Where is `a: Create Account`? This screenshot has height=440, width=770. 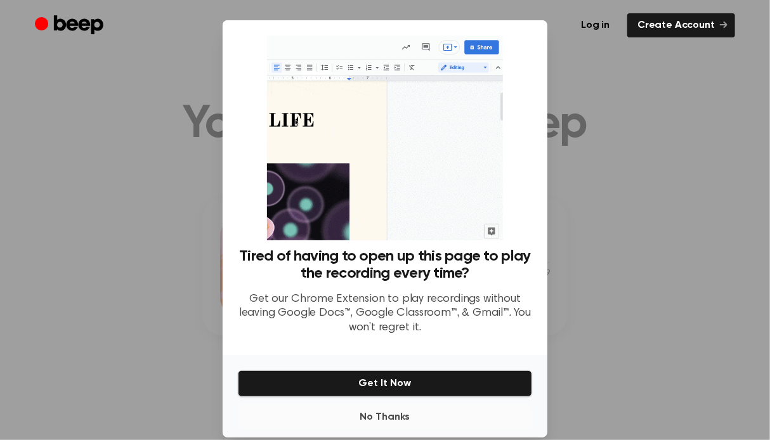
a: Create Account is located at coordinates (681, 25).